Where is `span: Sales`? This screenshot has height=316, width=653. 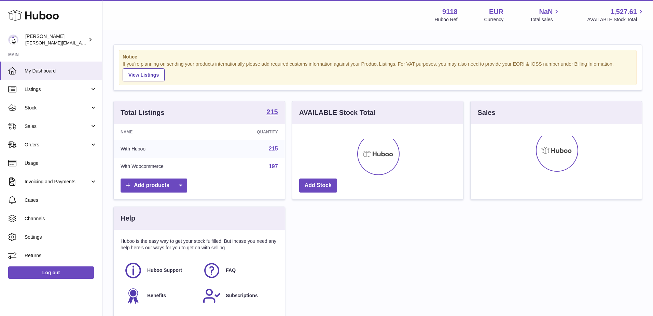 span: Sales is located at coordinates (57, 126).